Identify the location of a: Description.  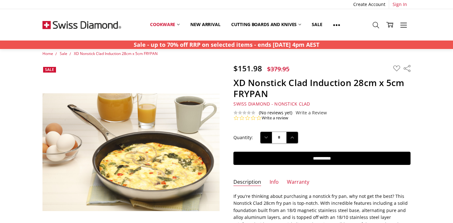
(247, 183).